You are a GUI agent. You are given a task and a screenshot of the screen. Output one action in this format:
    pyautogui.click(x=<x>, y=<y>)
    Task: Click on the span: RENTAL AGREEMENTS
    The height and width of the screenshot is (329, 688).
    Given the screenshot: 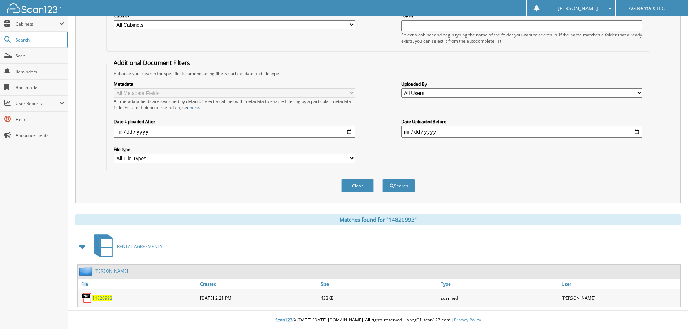 What is the action you would take?
    pyautogui.click(x=140, y=246)
    